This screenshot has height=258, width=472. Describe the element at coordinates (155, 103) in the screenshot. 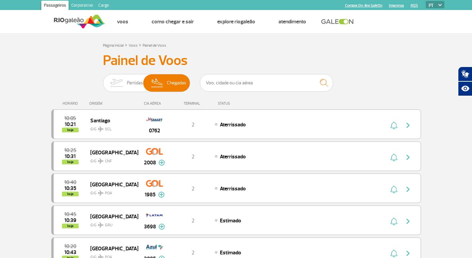

I see `div: CIA AÉREA` at that location.